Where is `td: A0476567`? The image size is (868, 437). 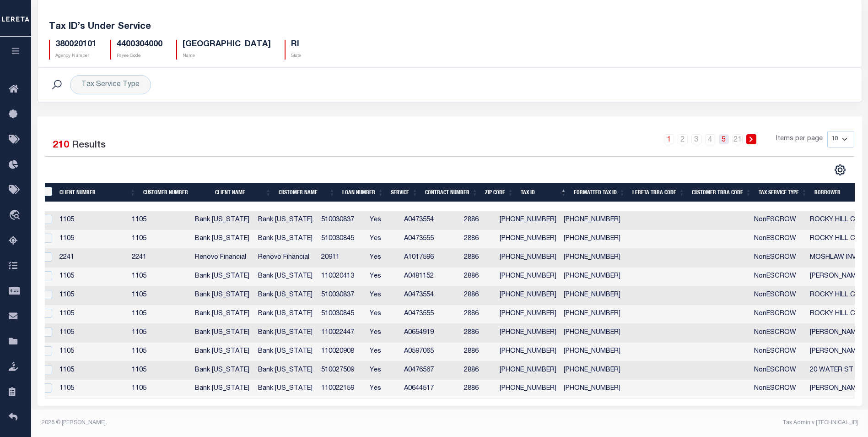 td: A0476567 is located at coordinates (430, 370).